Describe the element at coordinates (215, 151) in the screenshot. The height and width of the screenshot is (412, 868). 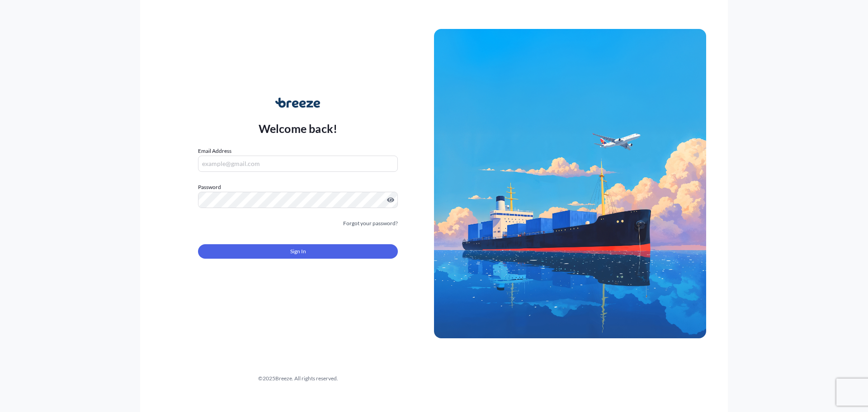
I see `label: Email Address` at that location.